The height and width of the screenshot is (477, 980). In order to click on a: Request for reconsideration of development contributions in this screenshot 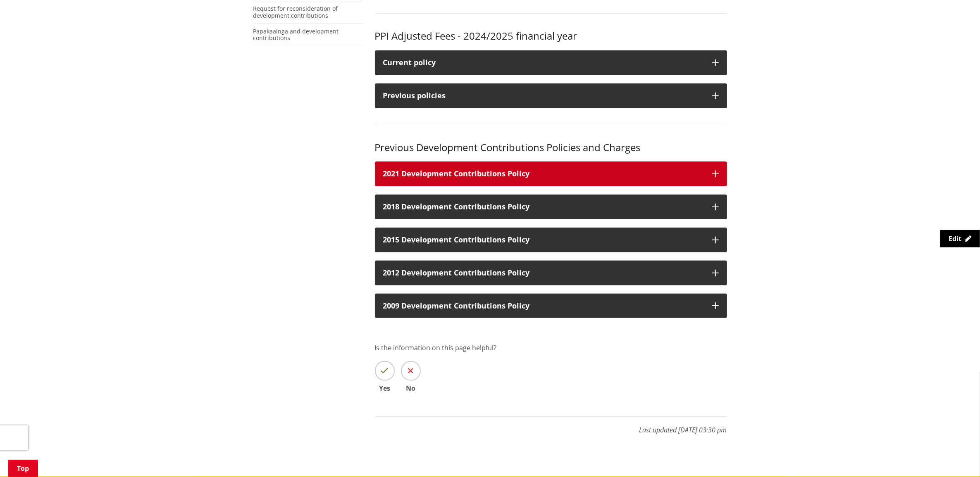, I will do `click(296, 12)`.